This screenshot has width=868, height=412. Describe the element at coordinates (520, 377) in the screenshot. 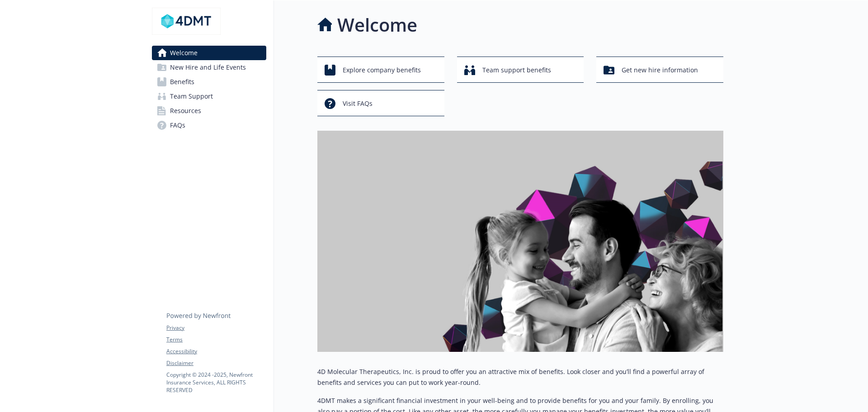

I see `p: 4D Molecular Therapeutics, Inc. is proud to offer you an attractive mix of benefits. Look closer ...` at that location.